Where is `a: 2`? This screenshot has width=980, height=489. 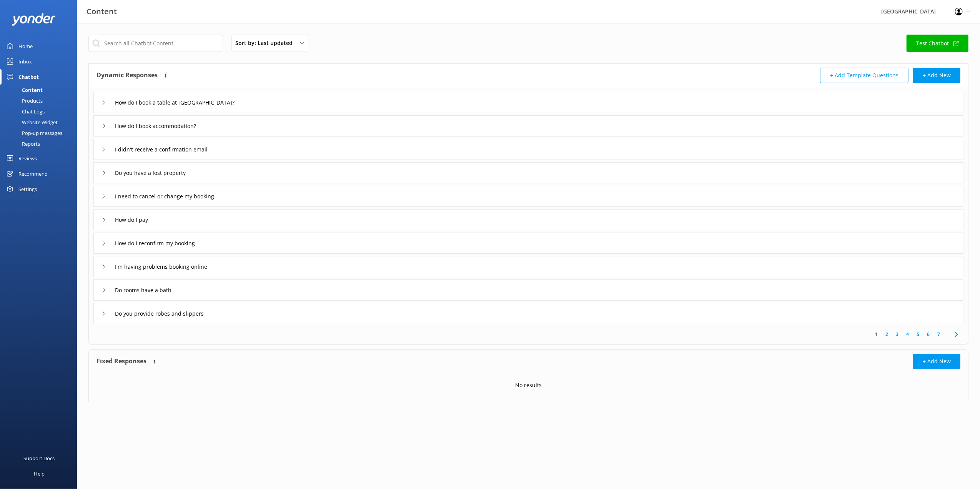 a: 2 is located at coordinates (887, 334).